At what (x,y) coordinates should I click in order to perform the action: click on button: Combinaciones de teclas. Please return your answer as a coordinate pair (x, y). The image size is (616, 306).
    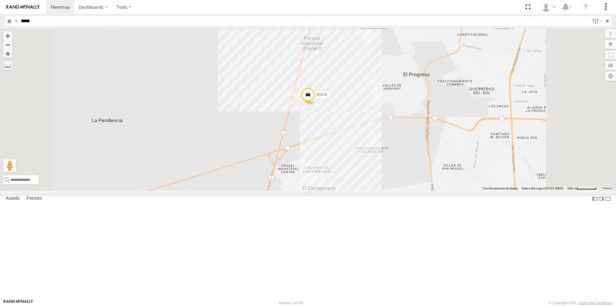
    Looking at the image, I should click on (500, 188).